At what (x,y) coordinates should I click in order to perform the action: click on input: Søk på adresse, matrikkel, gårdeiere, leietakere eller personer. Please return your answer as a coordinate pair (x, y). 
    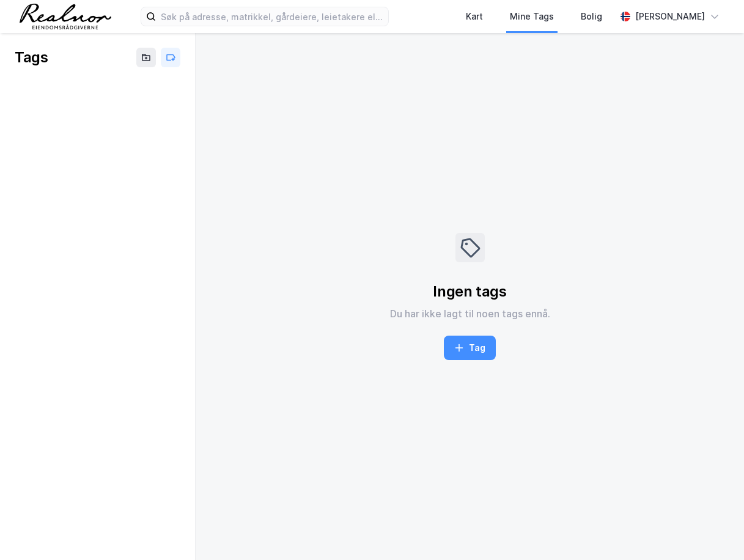
    Looking at the image, I should click on (272, 16).